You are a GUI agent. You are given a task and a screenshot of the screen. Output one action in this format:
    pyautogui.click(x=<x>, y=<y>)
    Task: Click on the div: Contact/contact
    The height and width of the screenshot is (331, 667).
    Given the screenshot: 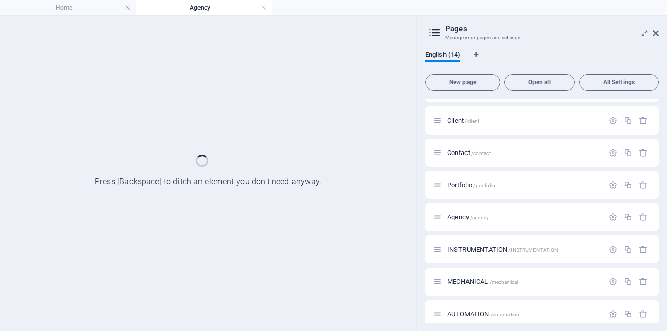 What is the action you would take?
    pyautogui.click(x=524, y=152)
    